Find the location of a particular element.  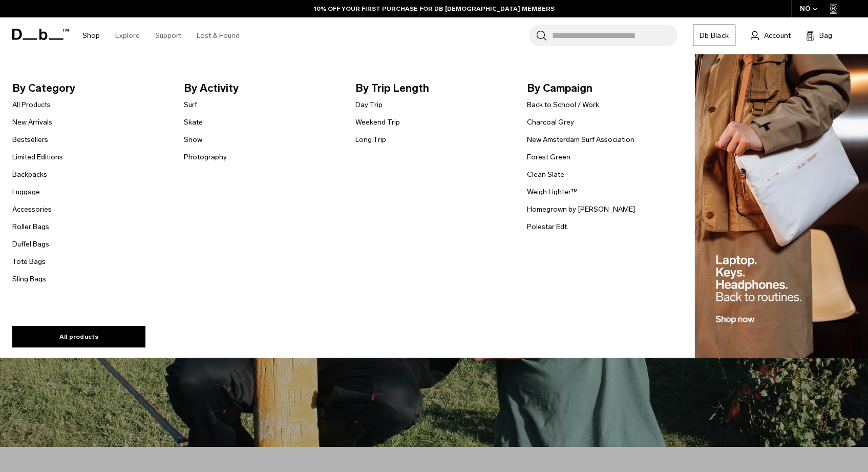

a: Account is located at coordinates (771, 36).